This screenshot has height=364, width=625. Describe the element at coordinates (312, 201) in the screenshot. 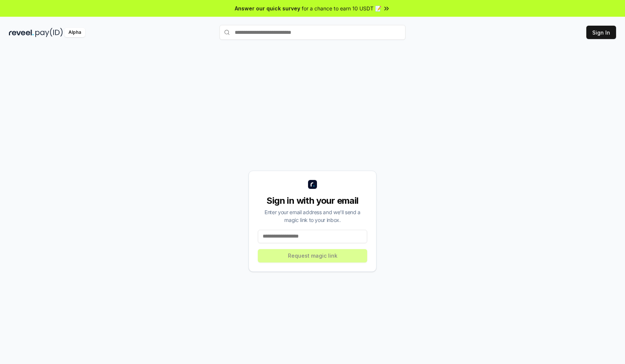

I see `div: Sign in with your email` at that location.